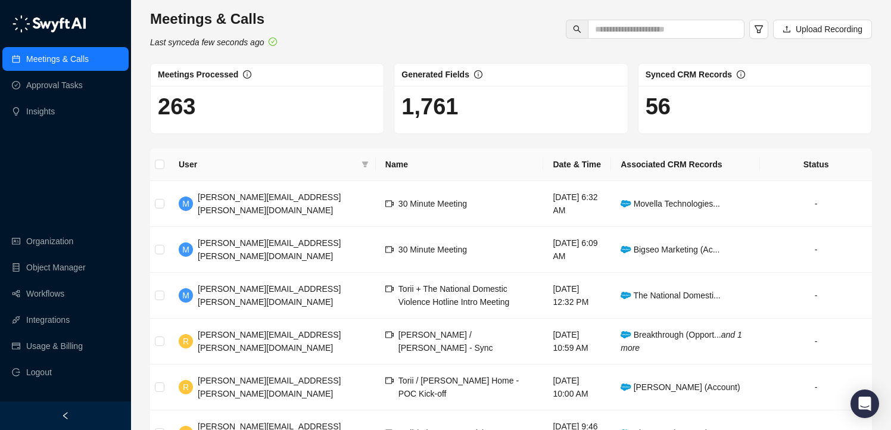 The width and height of the screenshot is (891, 430). I want to click on span: Breakthrough (Opport..., so click(682, 341).